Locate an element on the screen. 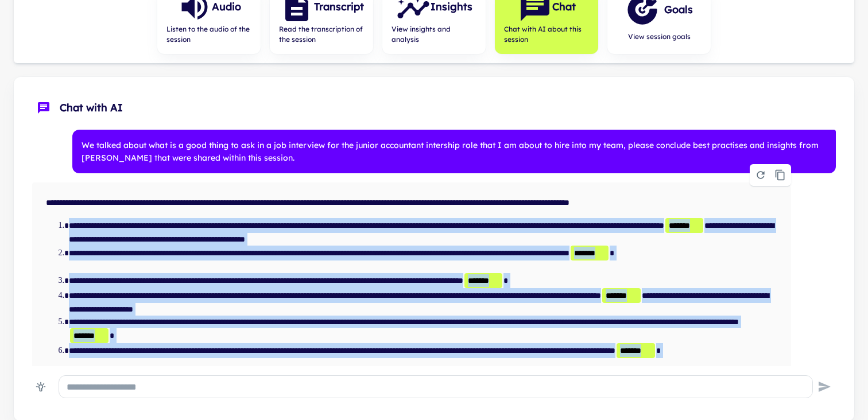 The width and height of the screenshot is (868, 420). span: Chat with AI about this session is located at coordinates (546, 35).